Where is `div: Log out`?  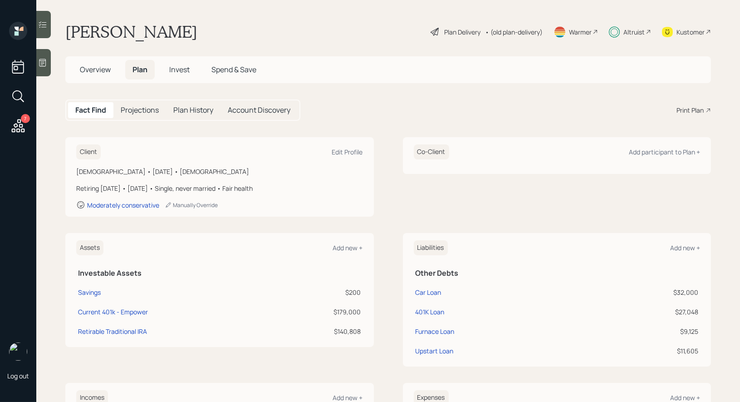
div: Log out is located at coordinates (18, 375).